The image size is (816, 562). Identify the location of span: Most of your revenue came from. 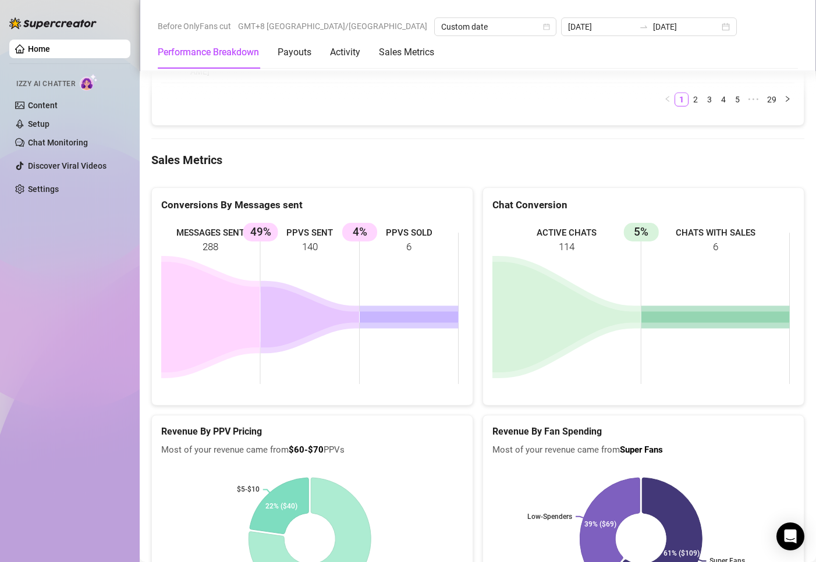
(643, 451).